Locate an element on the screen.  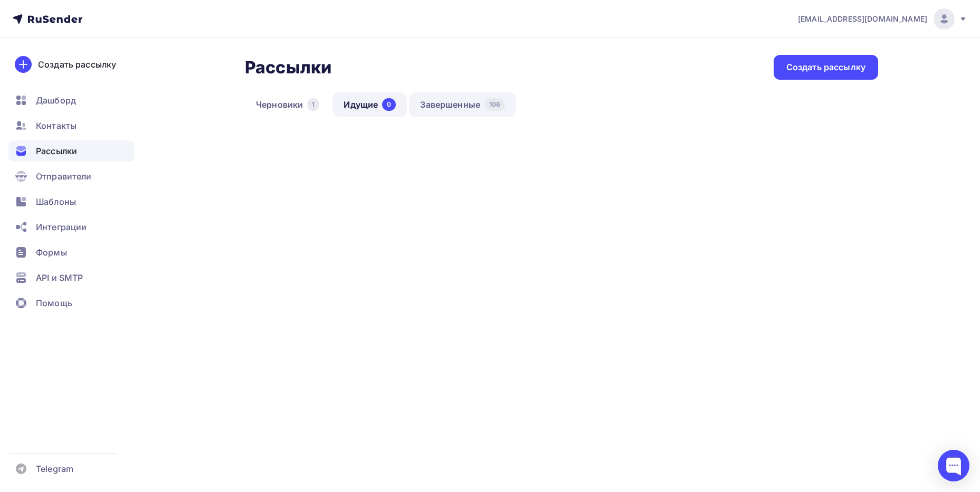
span: Отправители is located at coordinates (64, 177).